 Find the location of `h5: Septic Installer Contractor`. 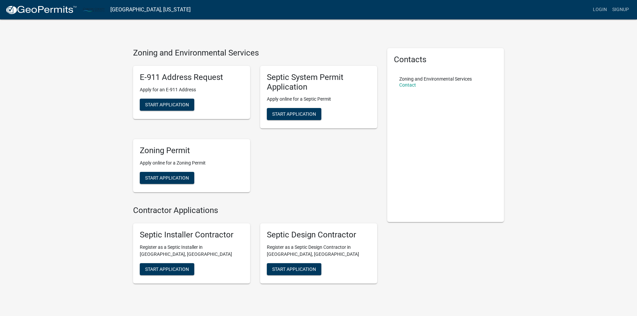

h5: Septic Installer Contractor is located at coordinates (192, 235).